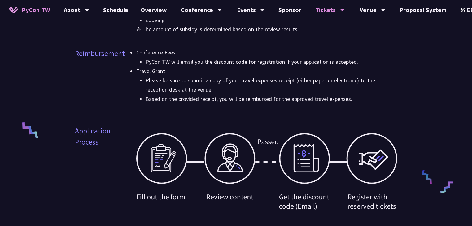  I want to click on span: PyCon TW, so click(36, 10).